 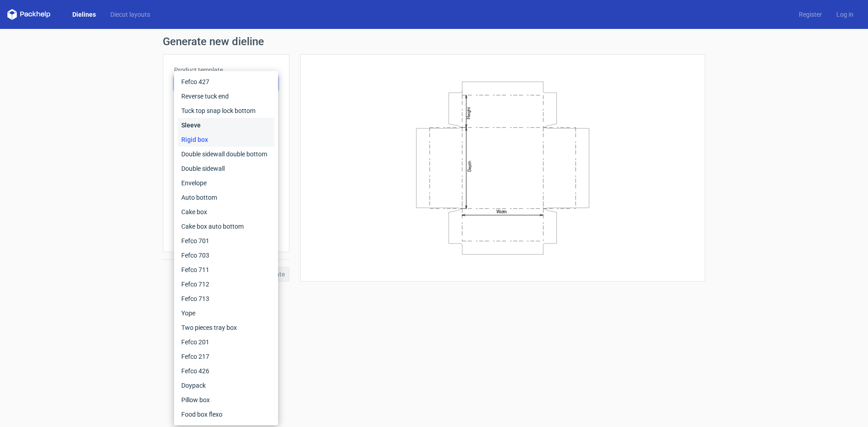 I want to click on div: Double sidewall double bottom, so click(x=226, y=154).